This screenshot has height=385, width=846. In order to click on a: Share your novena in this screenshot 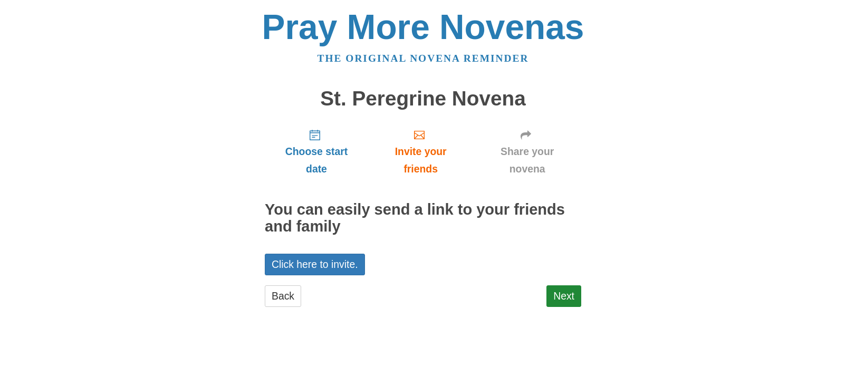, I will do `click(527, 151)`.